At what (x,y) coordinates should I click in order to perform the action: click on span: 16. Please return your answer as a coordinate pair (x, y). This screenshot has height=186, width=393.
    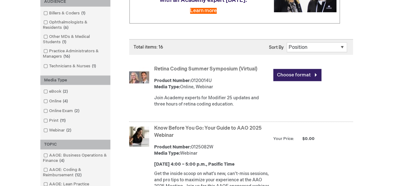
    Looking at the image, I should click on (67, 56).